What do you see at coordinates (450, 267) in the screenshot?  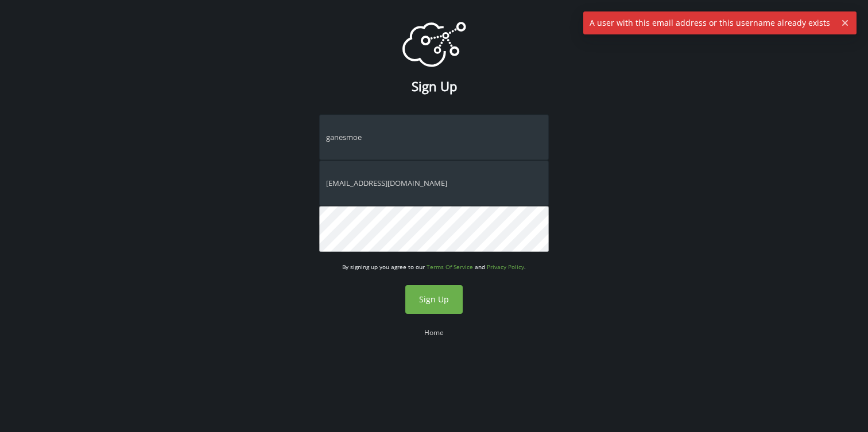 I see `a: Terms Of Service` at bounding box center [450, 267].